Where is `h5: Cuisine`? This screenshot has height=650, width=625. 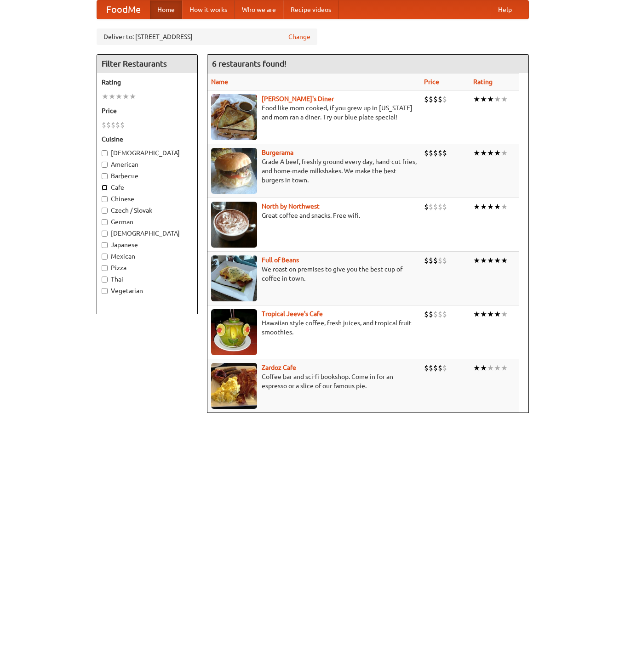
h5: Cuisine is located at coordinates (147, 139).